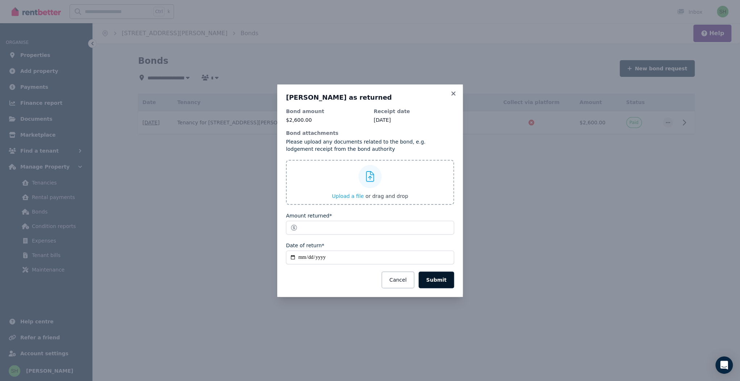 This screenshot has width=740, height=381. What do you see at coordinates (370, 145) in the screenshot?
I see `p: Please upload any documents related to the bond, e.g. lodgement receipt from the bond authority` at bounding box center [370, 145].